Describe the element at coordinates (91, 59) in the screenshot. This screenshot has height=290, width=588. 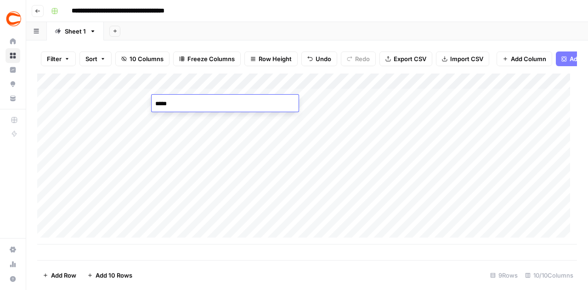
I see `span: Sort` at that location.